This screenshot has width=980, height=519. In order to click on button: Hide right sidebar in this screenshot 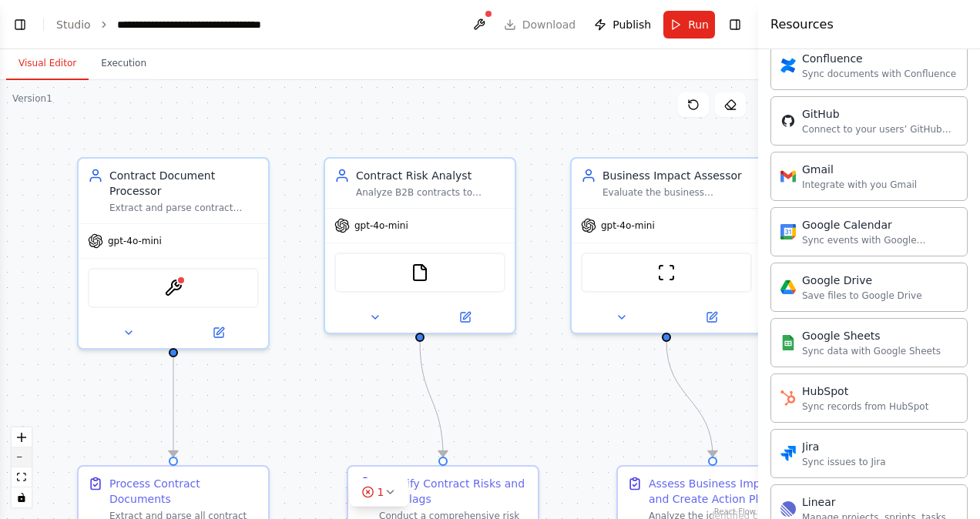, I will do `click(734, 25)`.